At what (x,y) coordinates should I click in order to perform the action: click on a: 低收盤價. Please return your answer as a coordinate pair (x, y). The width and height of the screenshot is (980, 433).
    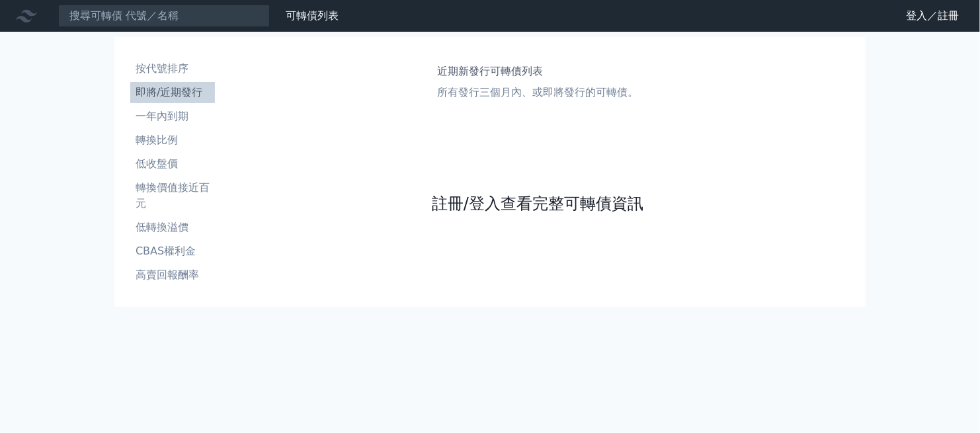
    Looking at the image, I should click on (173, 164).